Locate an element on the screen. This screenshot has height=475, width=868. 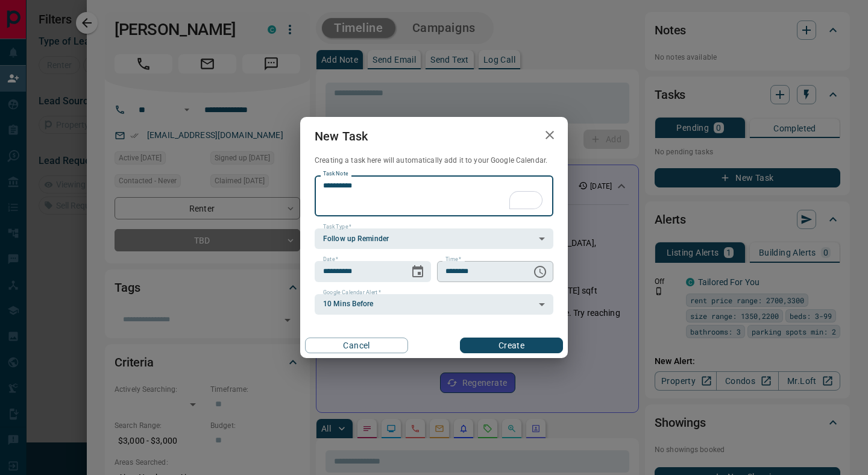
label: Time is located at coordinates (453, 259).